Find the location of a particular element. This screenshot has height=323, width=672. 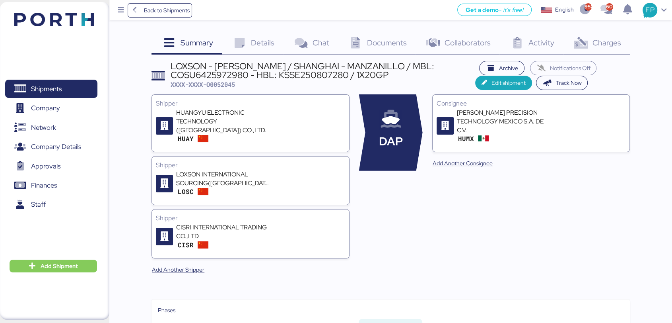

span: Details is located at coordinates (263, 43).